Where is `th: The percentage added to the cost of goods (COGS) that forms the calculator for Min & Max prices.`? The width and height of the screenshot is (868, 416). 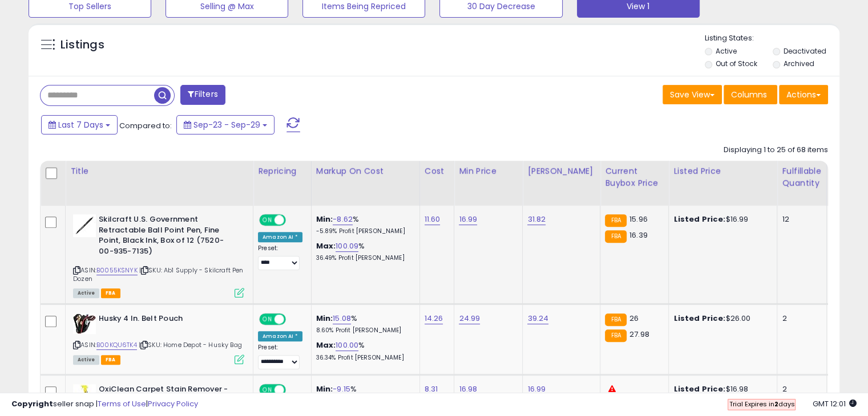 th: The percentage added to the cost of goods (COGS) that forms the calculator for Min & Max prices. is located at coordinates (365, 183).